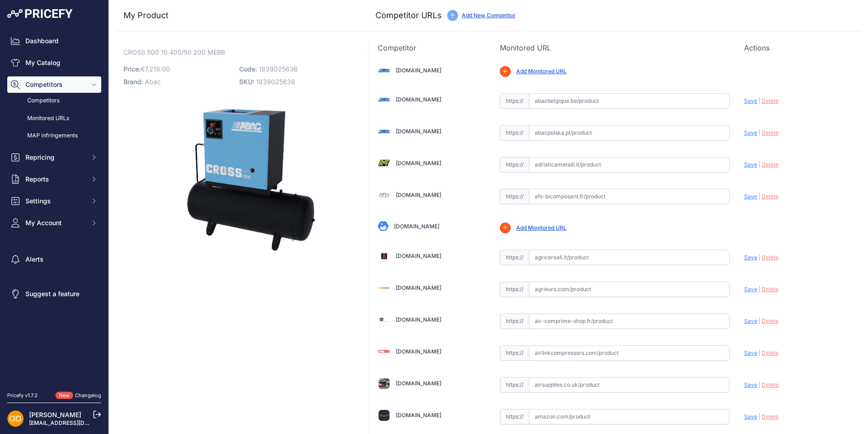 Image resolution: width=868 pixels, height=434 pixels. I want to click on h3: Competitor URLs, so click(409, 15).